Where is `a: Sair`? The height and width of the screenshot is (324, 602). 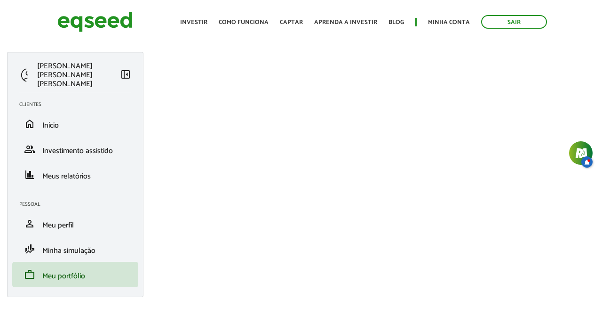
a: Sair is located at coordinates (514, 22).